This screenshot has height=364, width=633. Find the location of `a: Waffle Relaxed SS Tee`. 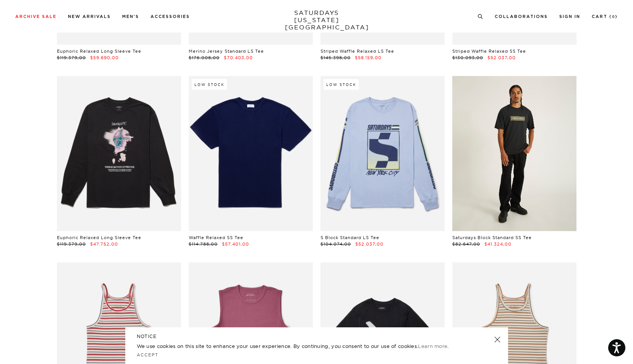

a: Waffle Relaxed SS Tee is located at coordinates (216, 238).